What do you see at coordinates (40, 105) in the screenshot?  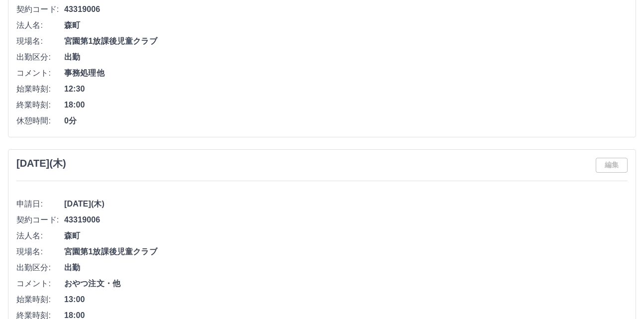 I see `span: 終業時刻:` at bounding box center [40, 105].